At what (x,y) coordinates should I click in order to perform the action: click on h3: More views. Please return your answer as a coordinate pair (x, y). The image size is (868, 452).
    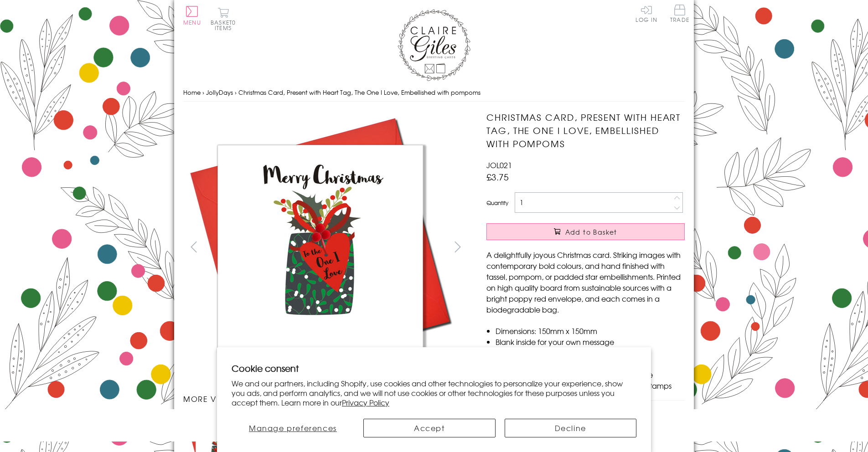
    Looking at the image, I should click on (326, 399).